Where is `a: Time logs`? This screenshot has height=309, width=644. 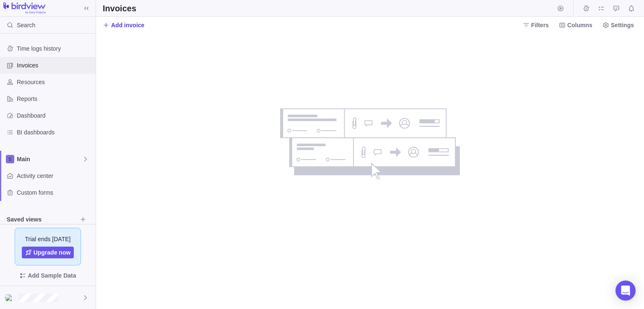
a: Time logs is located at coordinates (586, 10).